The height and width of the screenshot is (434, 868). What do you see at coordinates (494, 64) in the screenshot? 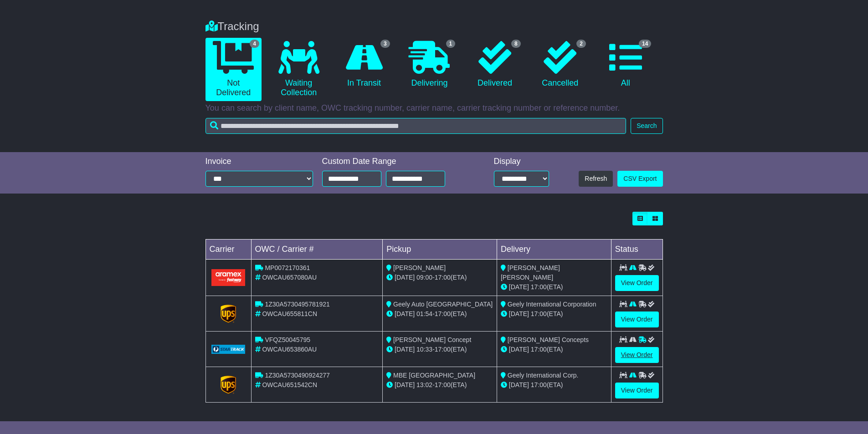
I see `a: 8 Delivered` at bounding box center [494, 64].